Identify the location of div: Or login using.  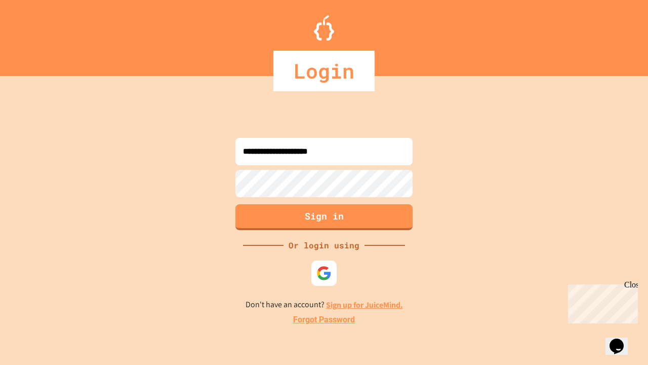
(324, 245).